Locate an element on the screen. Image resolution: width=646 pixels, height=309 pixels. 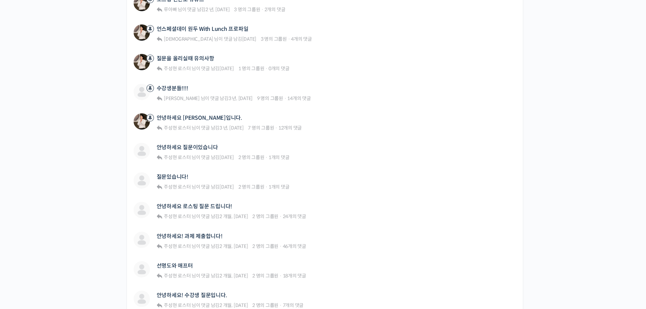
span: 24개의 댓글 is located at coordinates (294, 216).